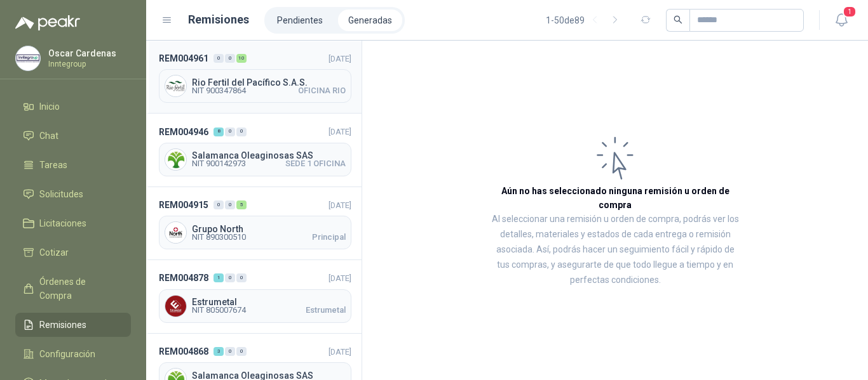  I want to click on img: Logo peakr, so click(48, 23).